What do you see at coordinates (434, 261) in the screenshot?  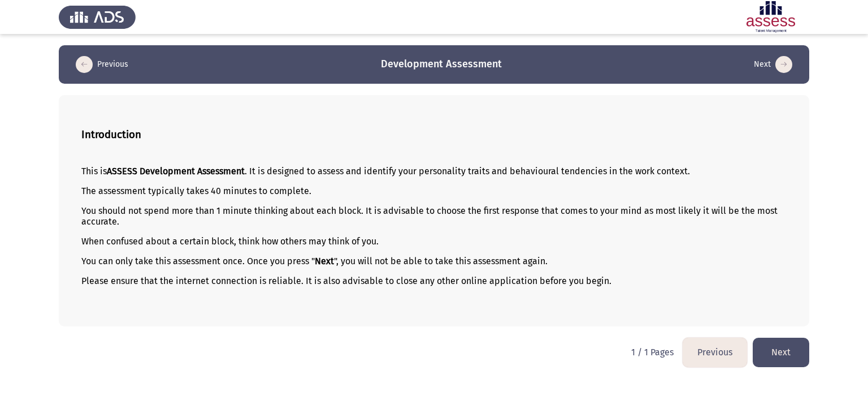 I see `p: You can only take this assessment once. Once you press " ", you will not be able to take this ass...` at bounding box center [434, 261].